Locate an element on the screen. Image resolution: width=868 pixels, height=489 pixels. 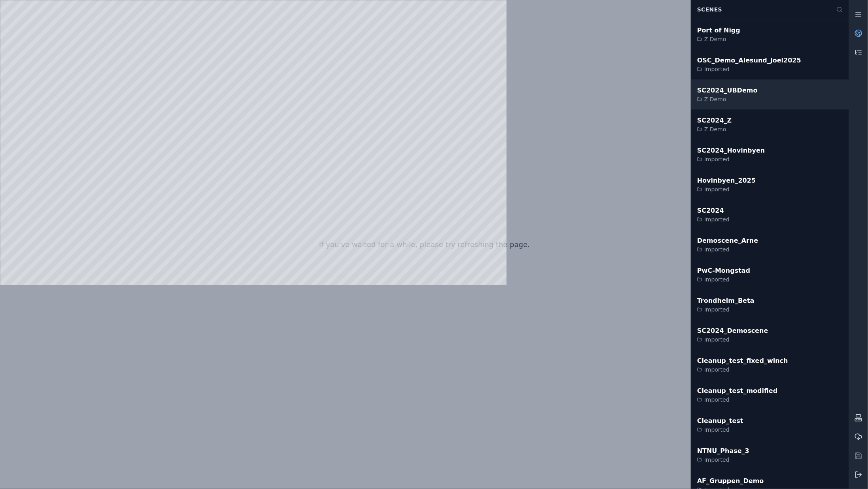
div: Trondheim_Beta is located at coordinates (726, 301).